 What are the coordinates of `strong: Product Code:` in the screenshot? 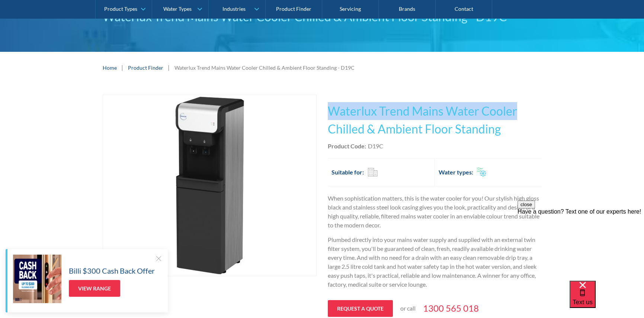 It's located at (347, 146).